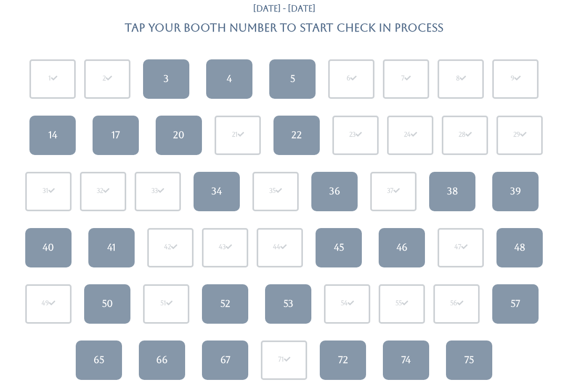 Image resolution: width=568 pixels, height=392 pixels. I want to click on a: 39, so click(515, 192).